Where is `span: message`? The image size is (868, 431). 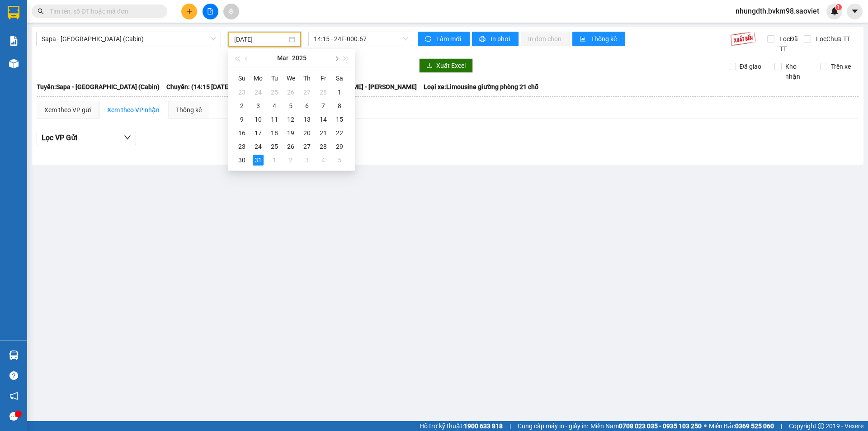
span: message is located at coordinates (14, 416).